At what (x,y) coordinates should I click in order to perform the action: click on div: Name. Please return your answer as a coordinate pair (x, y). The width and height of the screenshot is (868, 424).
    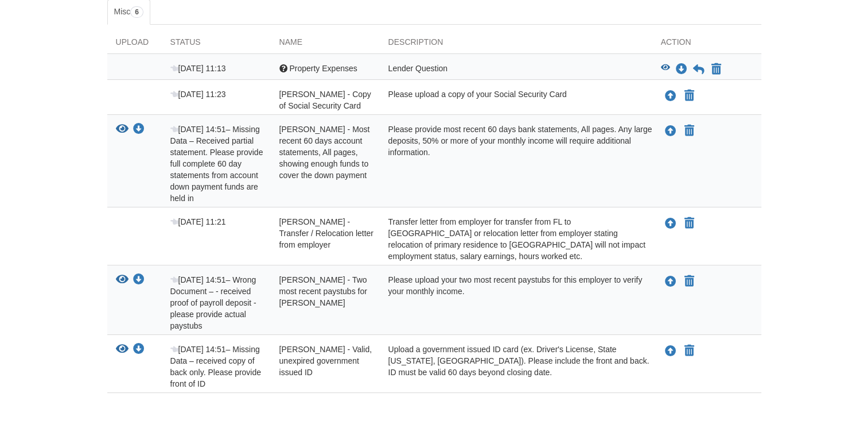
    Looking at the image, I should click on (325, 44).